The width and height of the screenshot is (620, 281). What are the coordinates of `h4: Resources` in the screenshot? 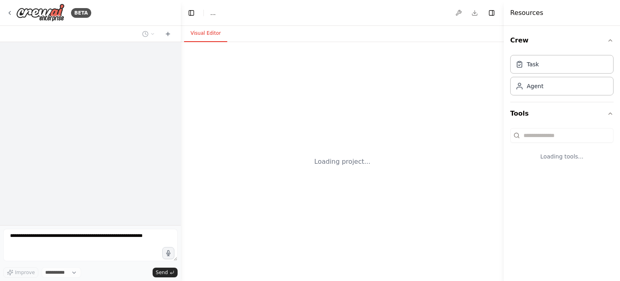 It's located at (527, 13).